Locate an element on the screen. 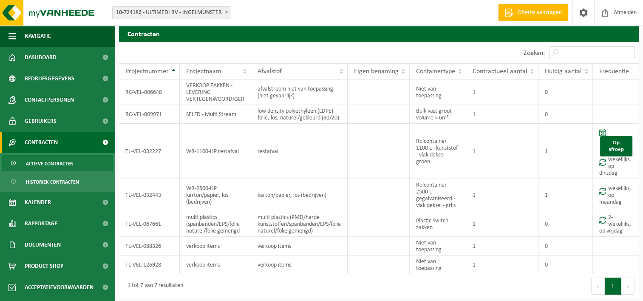  td: karton/papier, los (bedrijven) is located at coordinates (299, 195).